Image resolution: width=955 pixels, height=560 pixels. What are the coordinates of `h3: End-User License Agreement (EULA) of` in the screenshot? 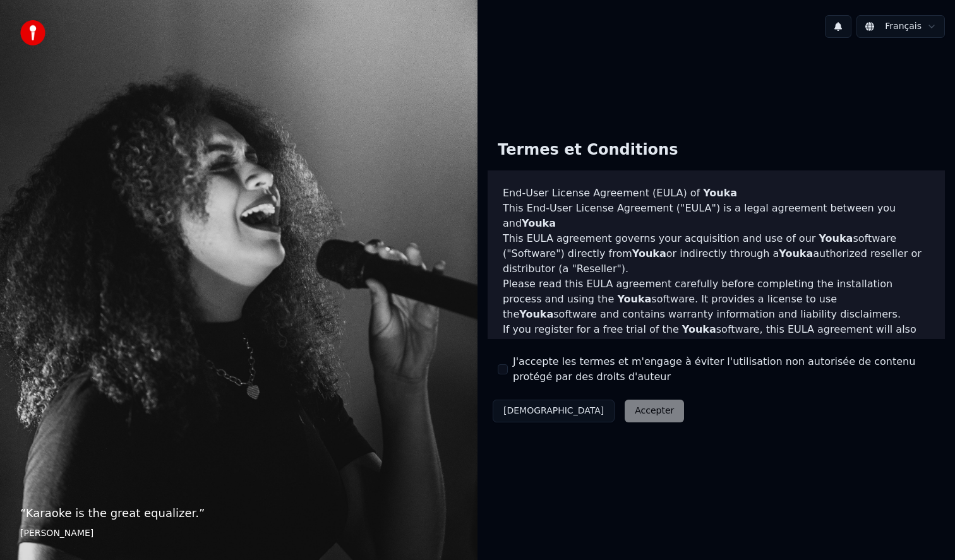 It's located at (716, 193).